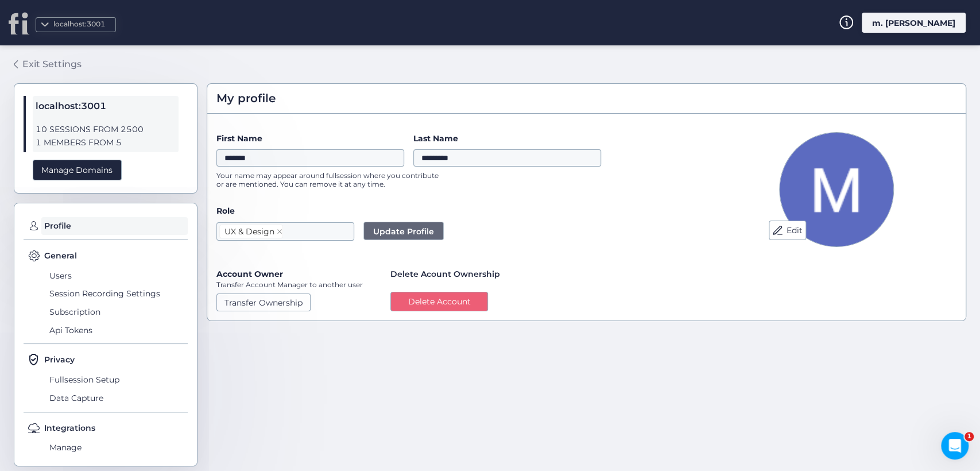  What do you see at coordinates (117, 380) in the screenshot?
I see `span: Fullsession Setup` at bounding box center [117, 380].